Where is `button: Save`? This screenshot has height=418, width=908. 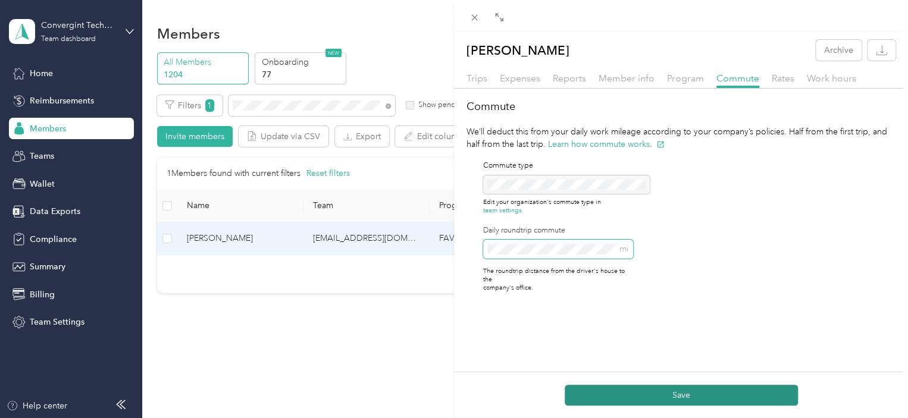
button: Save is located at coordinates (682, 395).